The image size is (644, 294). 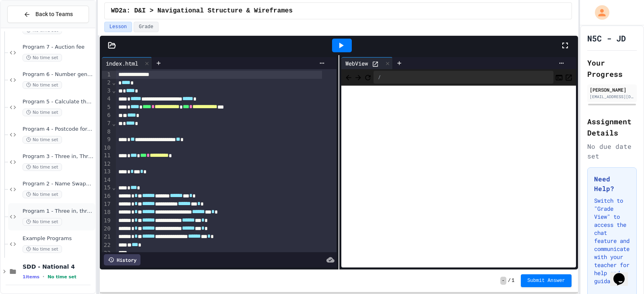 I want to click on div: History, so click(x=122, y=260).